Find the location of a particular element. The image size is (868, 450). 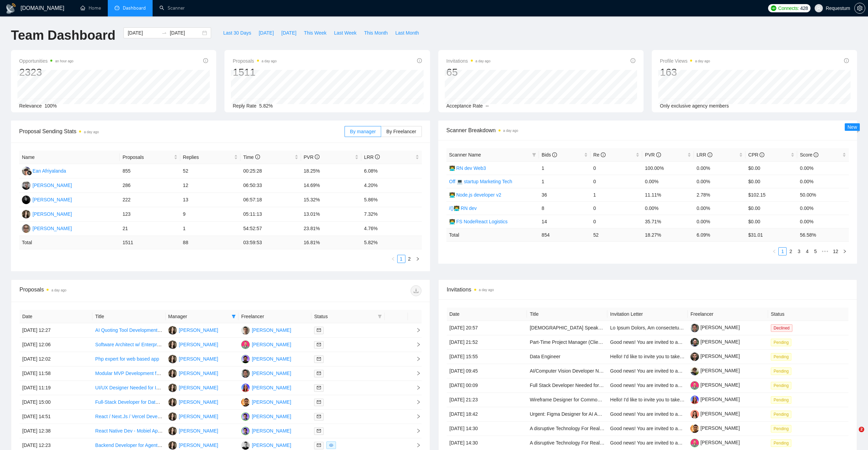

li: Next 5 Pages is located at coordinates (825, 251).